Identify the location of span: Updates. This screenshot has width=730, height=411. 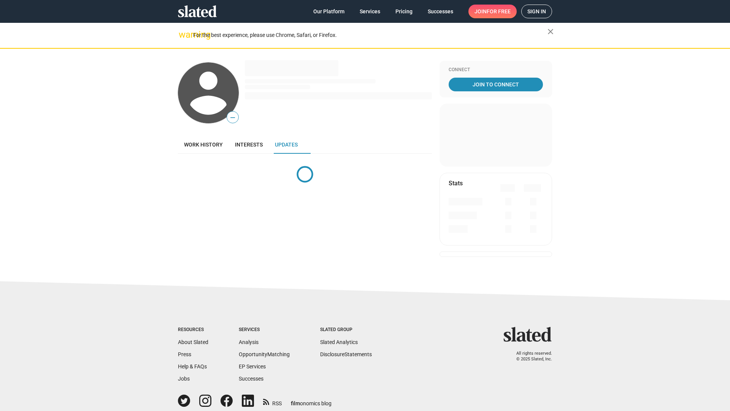
(286, 145).